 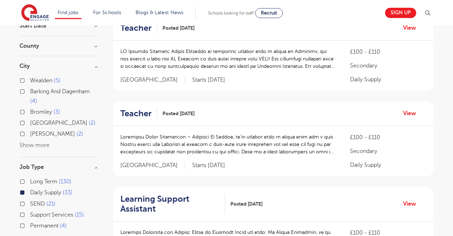 What do you see at coordinates (57, 112) in the screenshot?
I see `span: 3` at bounding box center [57, 112].